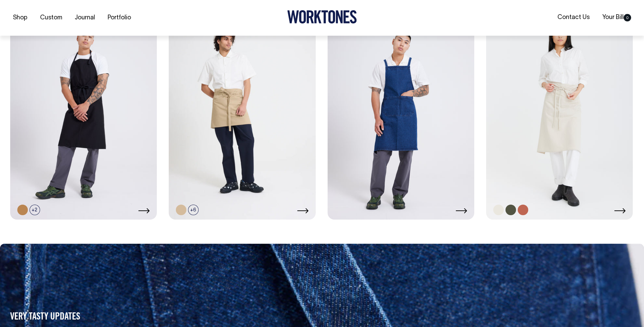  I want to click on a: Custom, so click(51, 17).